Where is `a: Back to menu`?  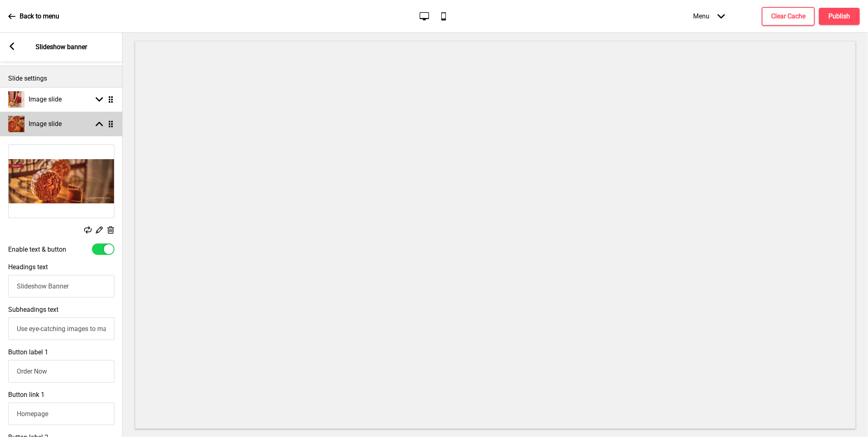 a: Back to menu is located at coordinates (33, 17).